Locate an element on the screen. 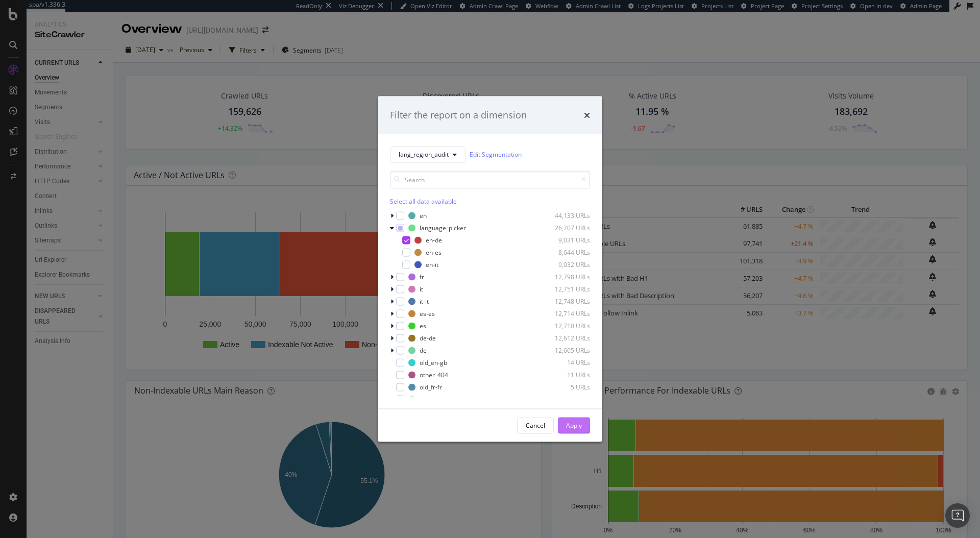  div: 44,133 URLs is located at coordinates (565, 216).